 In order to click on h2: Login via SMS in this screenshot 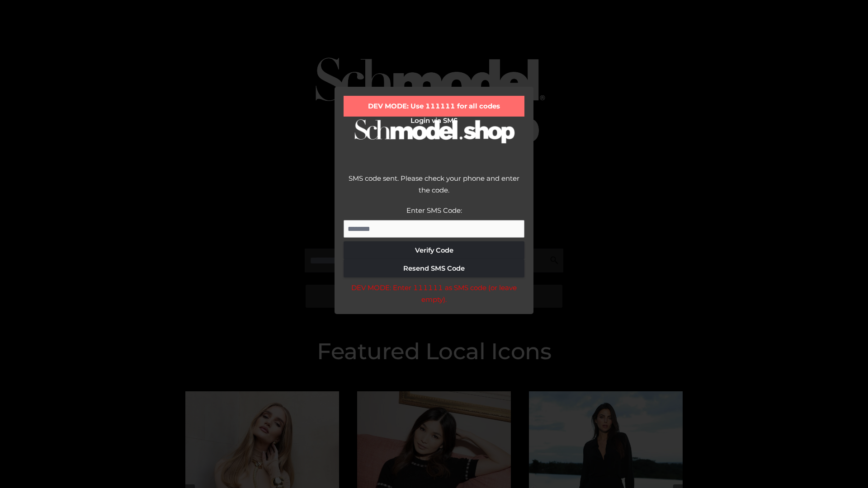, I will do `click(434, 121)`.